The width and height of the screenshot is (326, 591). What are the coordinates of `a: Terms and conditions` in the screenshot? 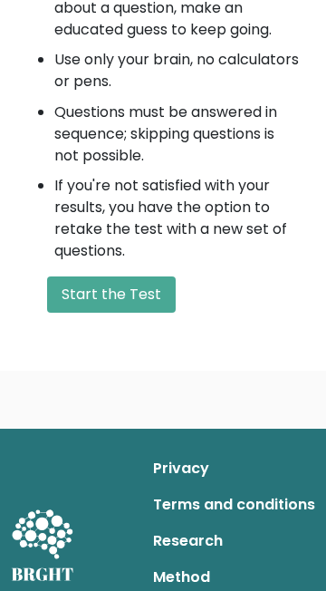 It's located at (234, 505).